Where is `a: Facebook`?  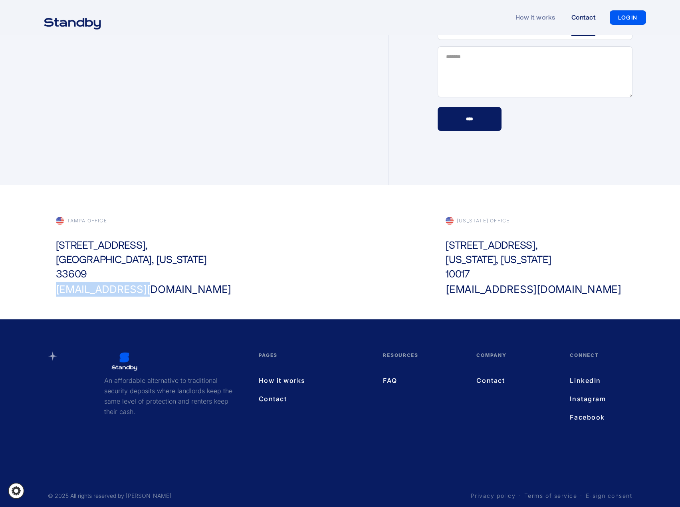 a: Facebook is located at coordinates (593, 417).